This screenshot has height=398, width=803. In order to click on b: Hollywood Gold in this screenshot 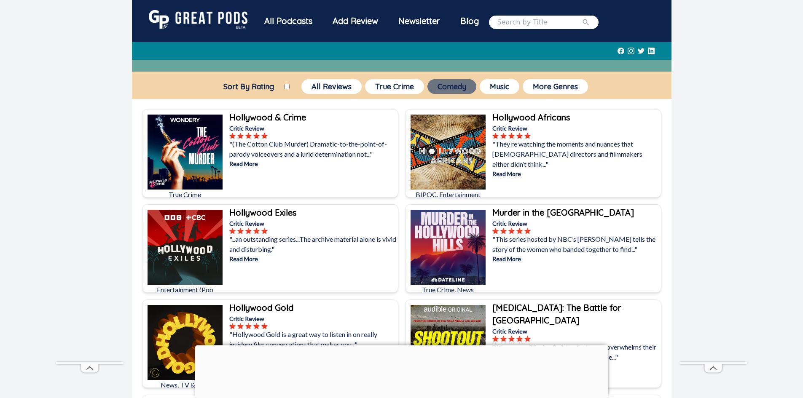, I will do `click(261, 308)`.